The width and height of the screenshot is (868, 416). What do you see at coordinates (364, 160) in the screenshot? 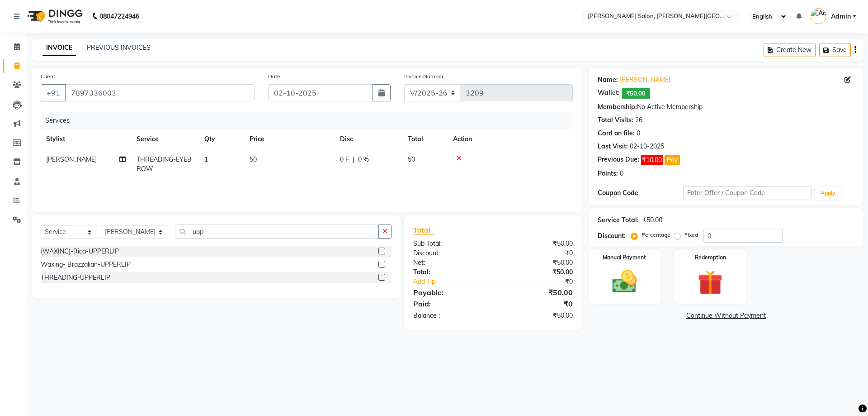
I see `span: 0 %` at bounding box center [364, 160].